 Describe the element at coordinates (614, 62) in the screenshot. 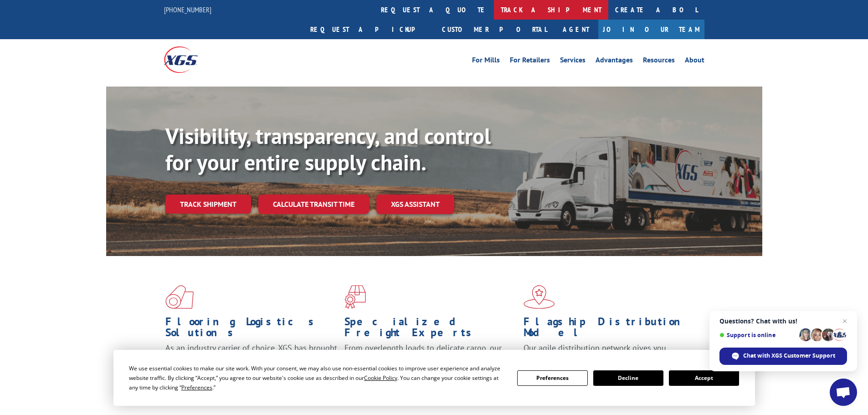

I see `a: Advantages` at that location.